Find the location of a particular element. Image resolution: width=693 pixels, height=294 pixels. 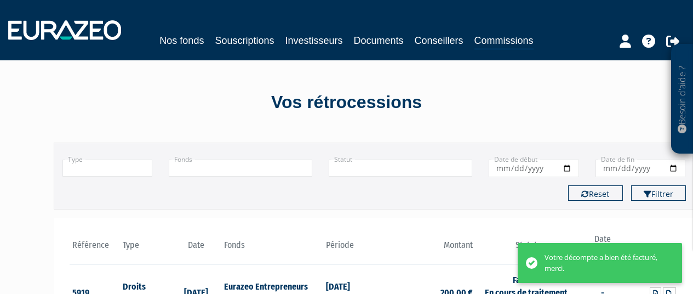

a: Souscriptions is located at coordinates (244, 41).